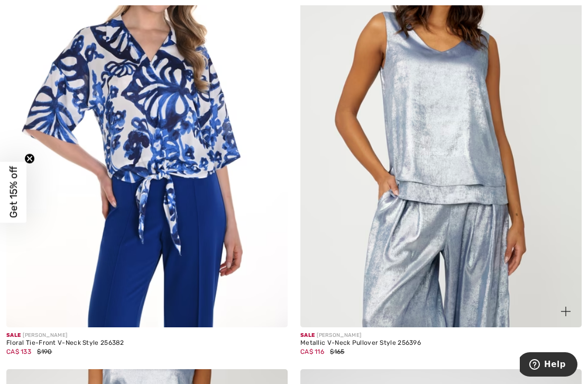  What do you see at coordinates (337, 352) in the screenshot?
I see `span: $165` at bounding box center [337, 352].